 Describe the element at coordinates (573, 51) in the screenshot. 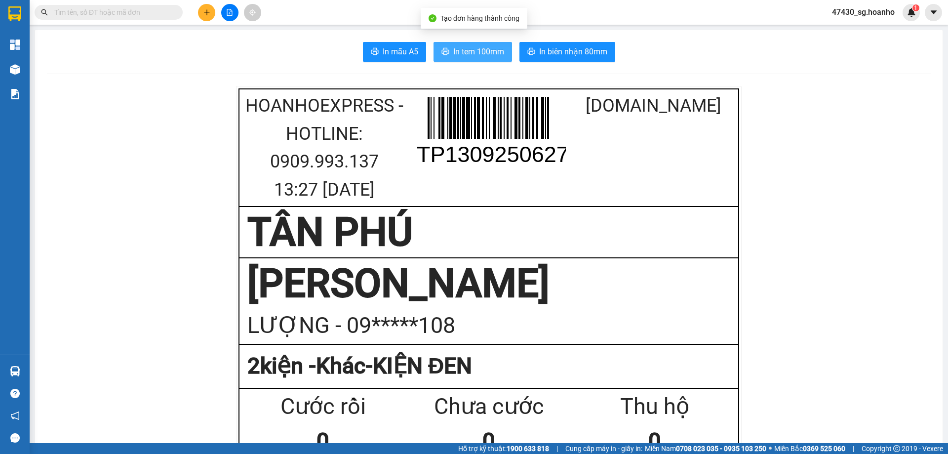

I see `span: In biên nhận 80mm` at that location.